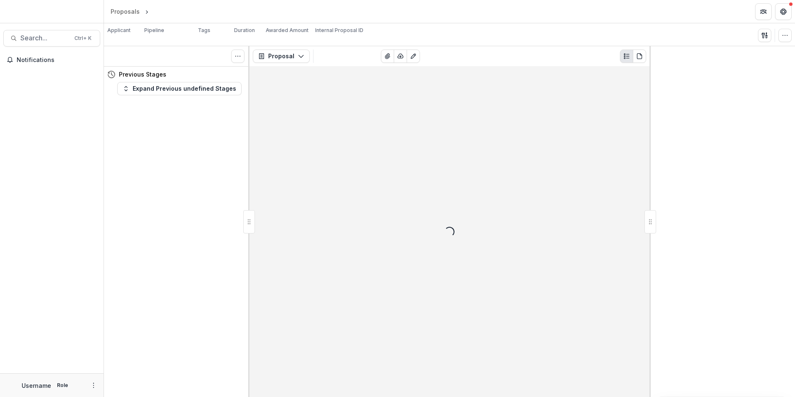  I want to click on a: Proposals, so click(125, 11).